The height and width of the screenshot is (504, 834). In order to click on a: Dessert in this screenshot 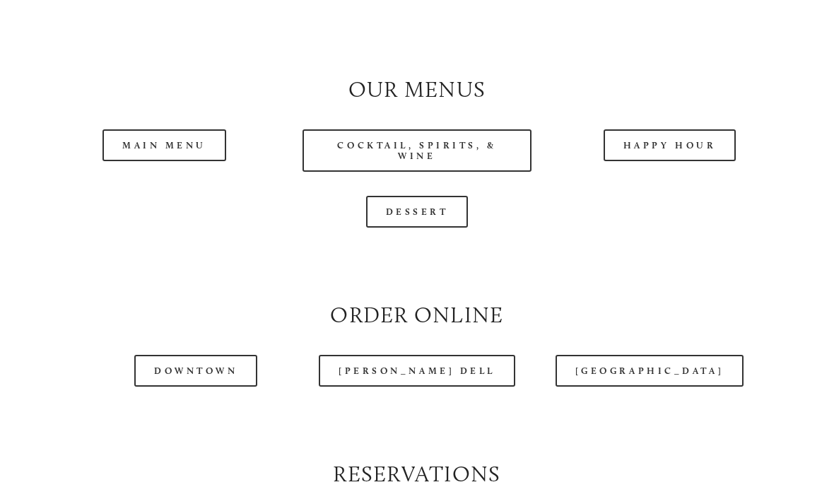, I will do `click(417, 212)`.